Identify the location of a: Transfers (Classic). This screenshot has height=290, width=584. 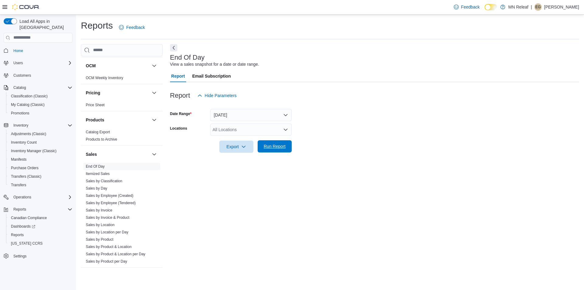
(26, 176).